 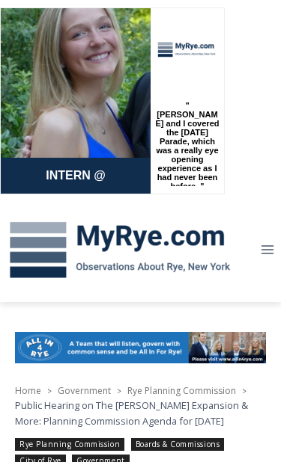 I want to click on a: Home, so click(x=28, y=390).